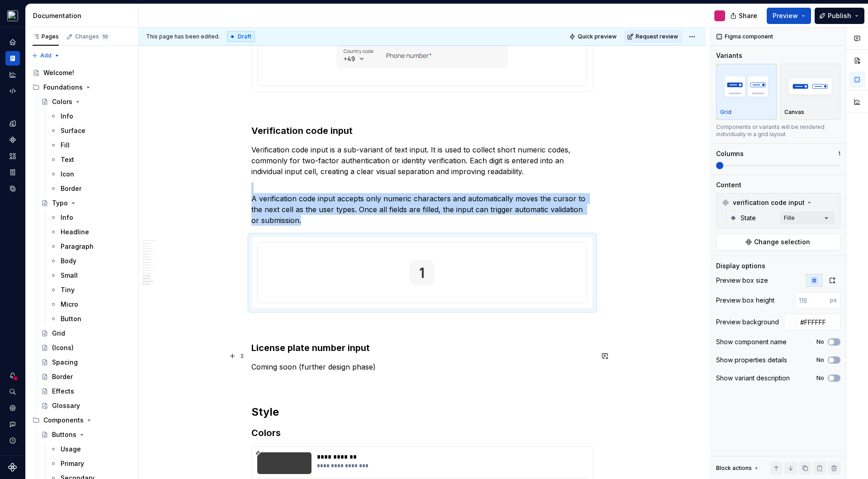 This screenshot has height=479, width=868. What do you see at coordinates (422, 367) in the screenshot?
I see `p: Coming soon (further design phase)` at bounding box center [422, 367].